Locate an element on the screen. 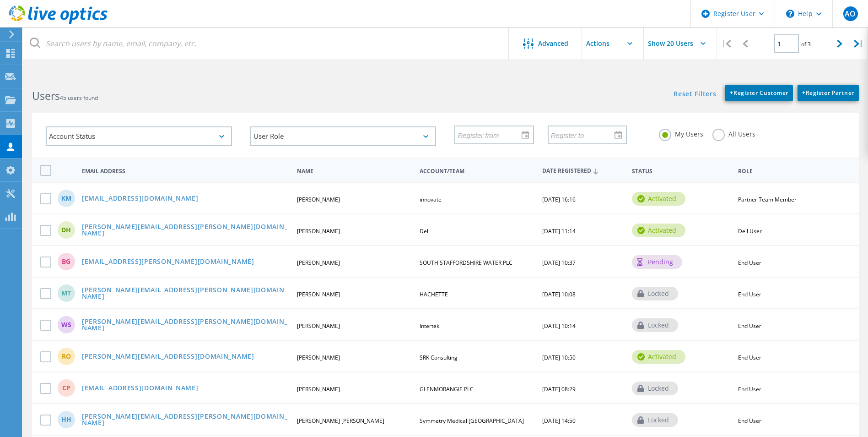 This screenshot has height=437, width=868. span: Dell User is located at coordinates (750, 230).